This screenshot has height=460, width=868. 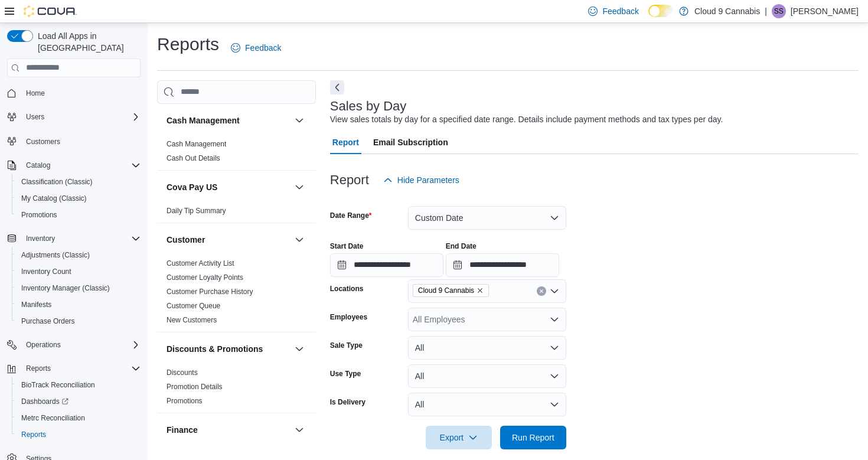 What do you see at coordinates (53, 418) in the screenshot?
I see `span: Metrc Reconciliation` at bounding box center [53, 418].